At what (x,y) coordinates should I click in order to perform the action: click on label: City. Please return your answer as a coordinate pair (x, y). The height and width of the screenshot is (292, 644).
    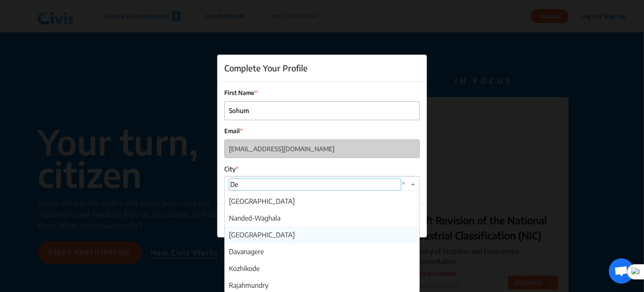
    Looking at the image, I should click on (322, 169).